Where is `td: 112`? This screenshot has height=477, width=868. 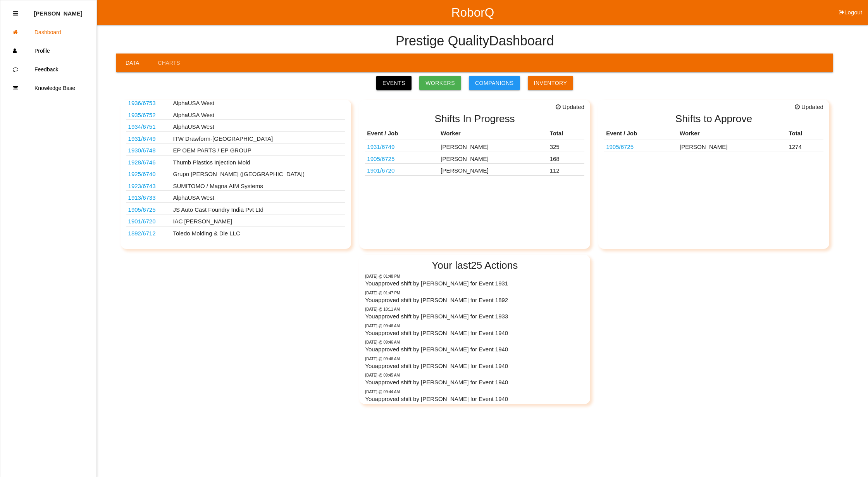
td: 112 is located at coordinates (566, 169).